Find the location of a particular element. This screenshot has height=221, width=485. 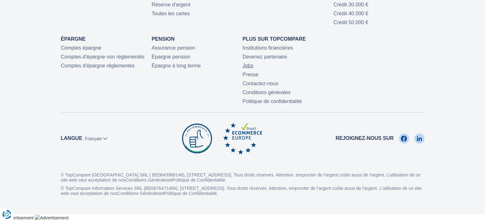

a: Politique de confidentialité is located at coordinates (272, 101).